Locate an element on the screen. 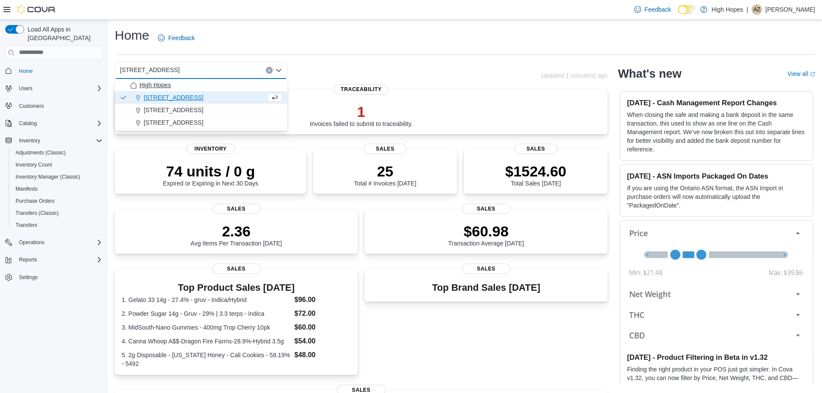  button: Inventory is located at coordinates (29, 141).